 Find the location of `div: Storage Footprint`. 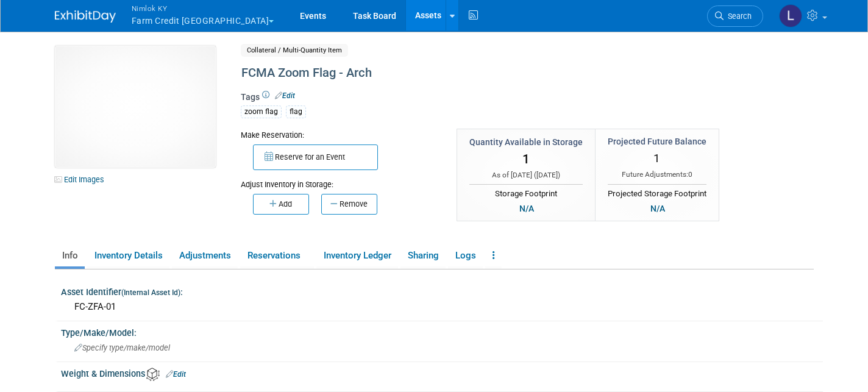

div: Storage Footprint is located at coordinates (526, 192).